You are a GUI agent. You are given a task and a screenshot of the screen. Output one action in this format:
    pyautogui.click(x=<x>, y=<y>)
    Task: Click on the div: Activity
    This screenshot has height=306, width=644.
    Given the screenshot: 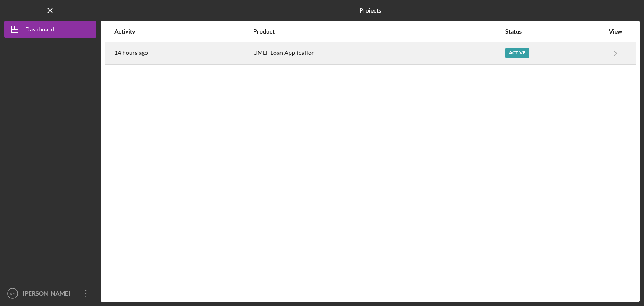 What is the action you would take?
    pyautogui.click(x=183, y=31)
    